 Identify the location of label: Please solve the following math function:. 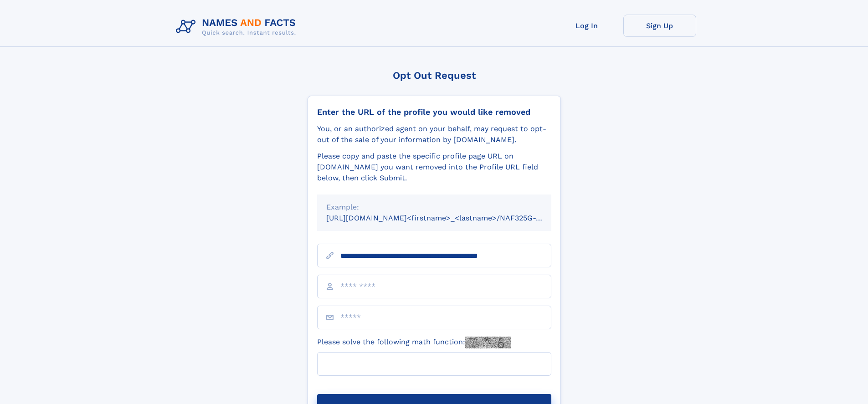
(414, 343).